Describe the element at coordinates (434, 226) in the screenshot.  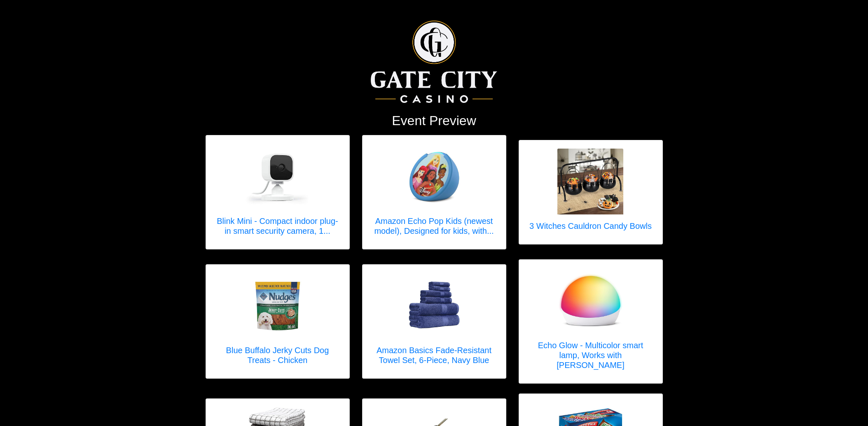
I see `h5: Amazon Echo Pop Kids (newest model), Designed for kids, with...` at that location.